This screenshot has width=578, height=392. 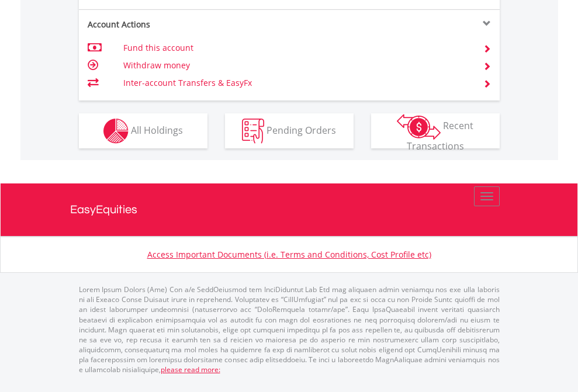 I want to click on div: EasyEquities, so click(x=290, y=210).